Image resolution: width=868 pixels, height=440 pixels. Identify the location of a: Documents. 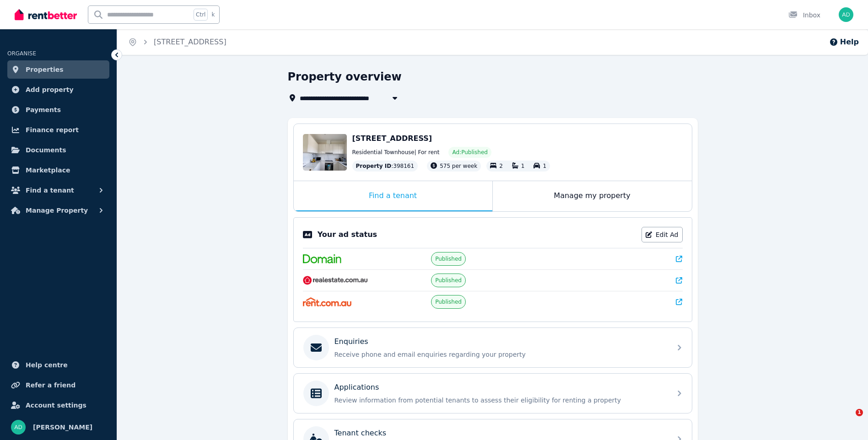
(58, 150).